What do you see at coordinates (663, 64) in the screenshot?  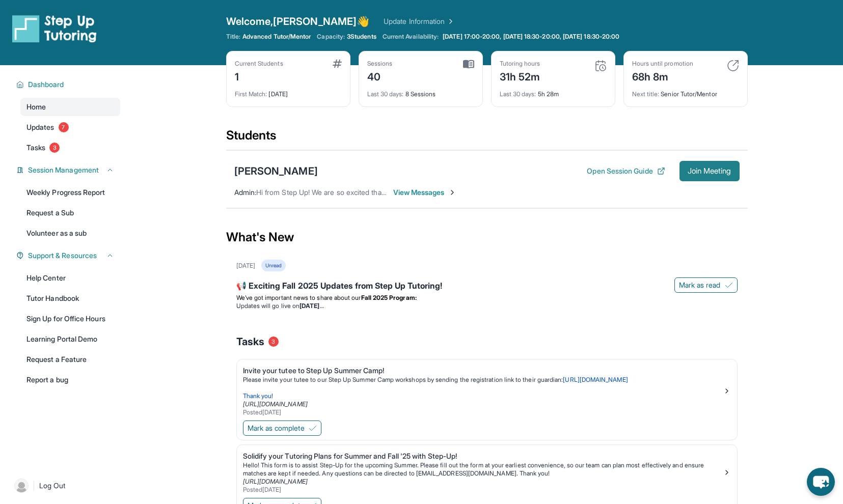 I see `div: Hours until promotion` at bounding box center [663, 64].